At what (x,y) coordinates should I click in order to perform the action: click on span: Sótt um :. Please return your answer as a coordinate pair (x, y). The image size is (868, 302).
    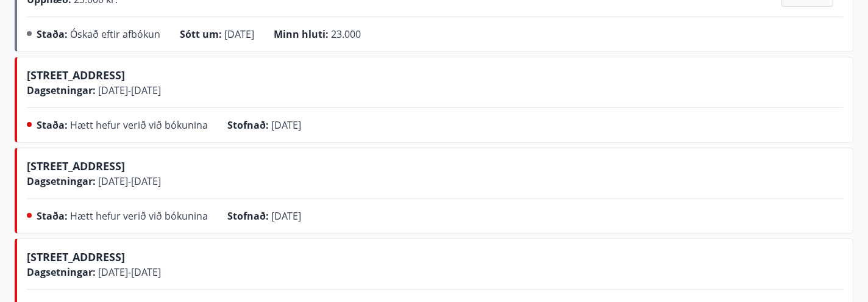
    Looking at the image, I should click on (201, 35).